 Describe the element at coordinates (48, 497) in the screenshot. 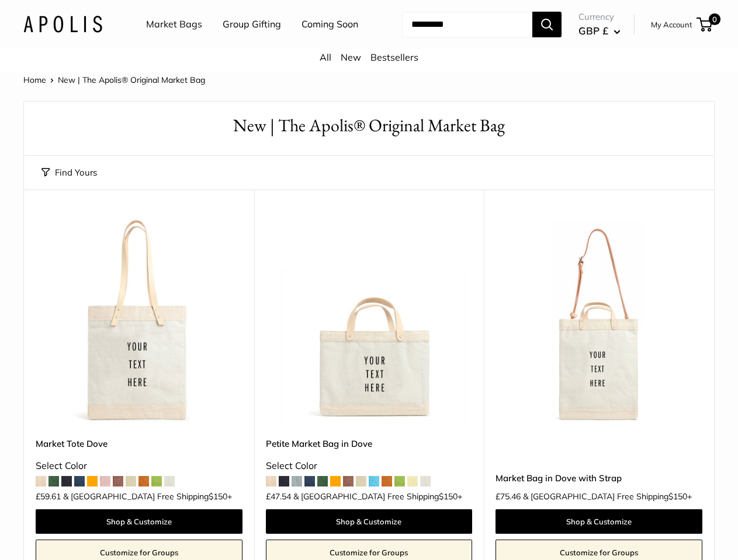

I see `span: £59.61` at that location.